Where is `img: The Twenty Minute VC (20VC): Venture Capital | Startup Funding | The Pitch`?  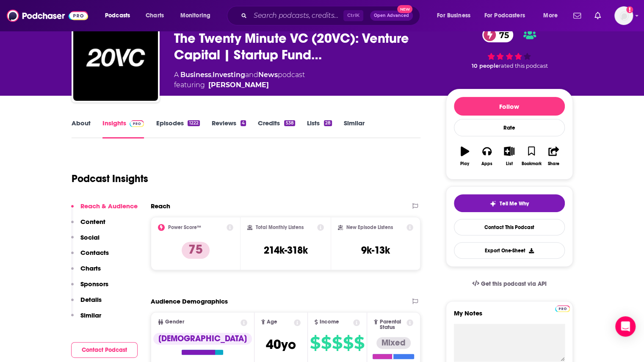 img: The Twenty Minute VC (20VC): Venture Capital | Startup Funding | The Pitch is located at coordinates (115, 58).